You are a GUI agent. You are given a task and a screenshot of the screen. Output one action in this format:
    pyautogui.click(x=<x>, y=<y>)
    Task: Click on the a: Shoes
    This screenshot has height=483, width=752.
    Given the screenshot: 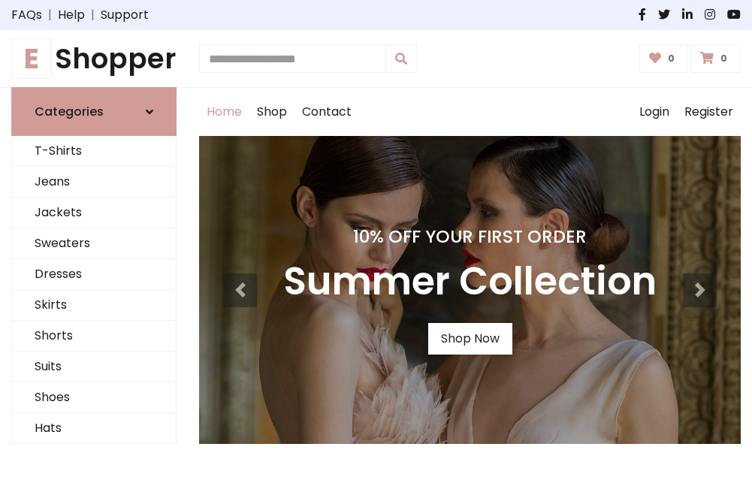 What is the action you would take?
    pyautogui.click(x=94, y=397)
    